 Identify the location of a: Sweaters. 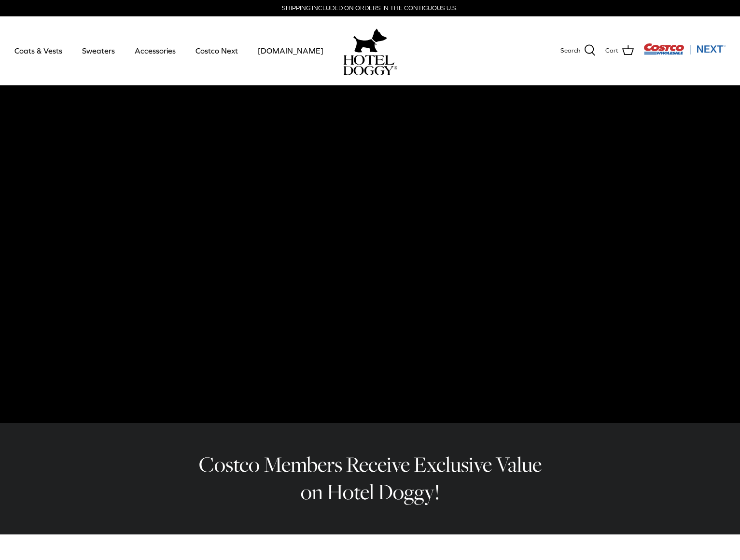
(98, 51).